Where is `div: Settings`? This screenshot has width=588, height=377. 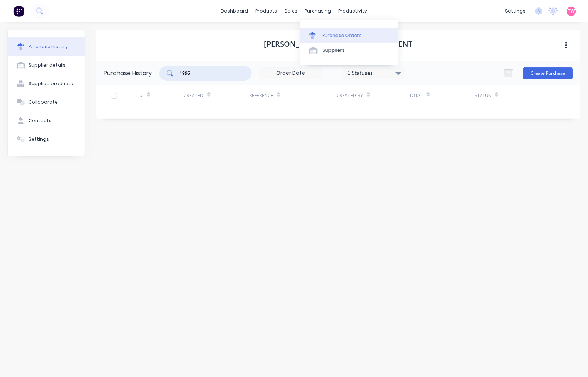
div: Settings is located at coordinates (39, 139).